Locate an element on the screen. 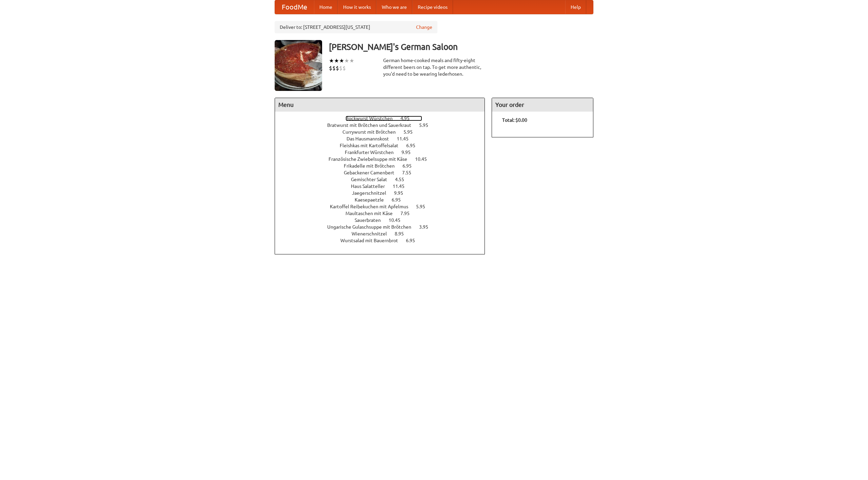  a: Sauerbraten 10.45 is located at coordinates (384, 220).